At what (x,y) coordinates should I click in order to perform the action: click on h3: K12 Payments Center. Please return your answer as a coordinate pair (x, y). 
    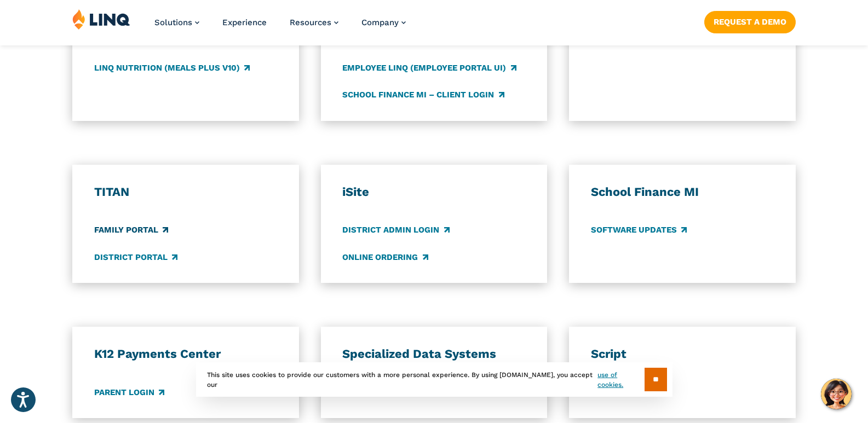
    Looking at the image, I should click on (185, 354).